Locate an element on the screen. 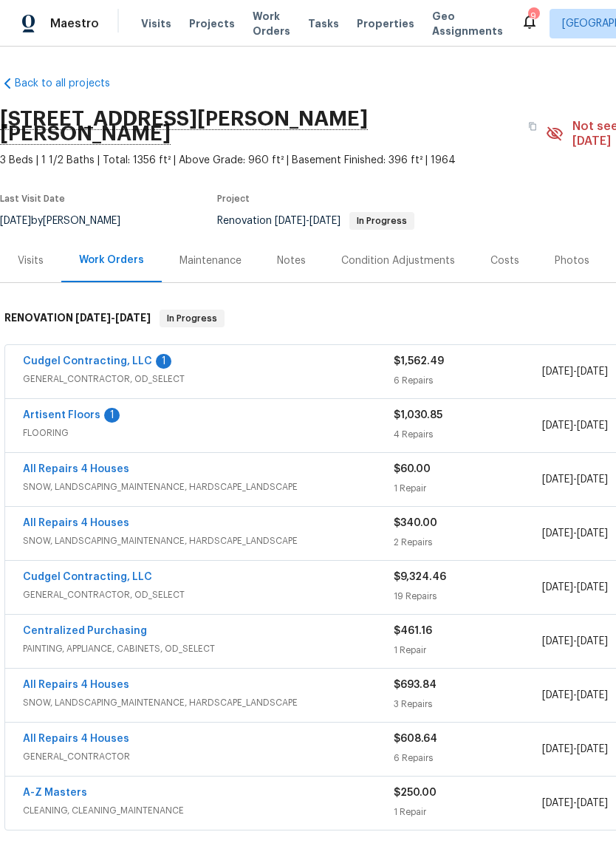  span: Project is located at coordinates (233, 199).